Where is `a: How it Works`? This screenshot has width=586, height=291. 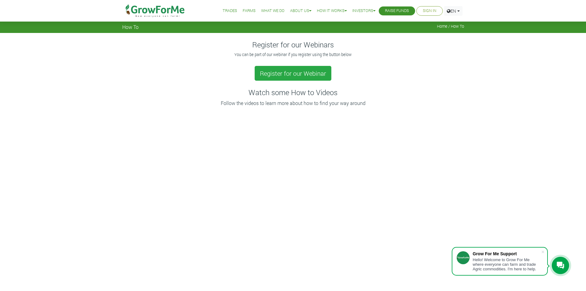
a: How it Works is located at coordinates (332, 11).